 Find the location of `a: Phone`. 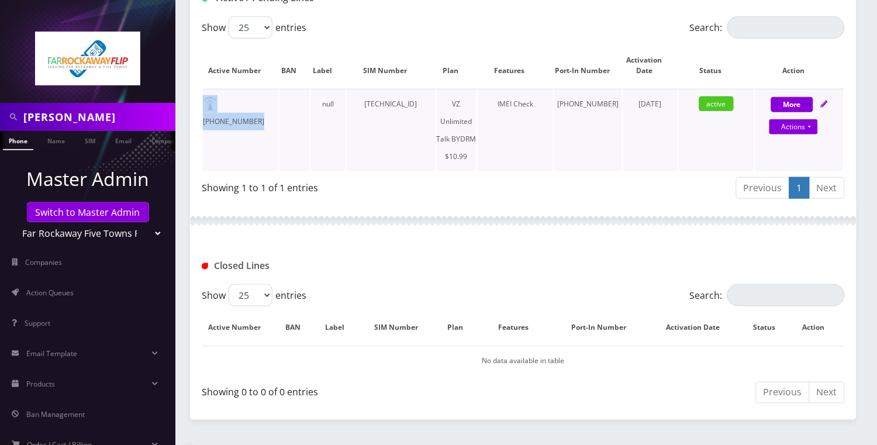

a: Phone is located at coordinates (18, 140).